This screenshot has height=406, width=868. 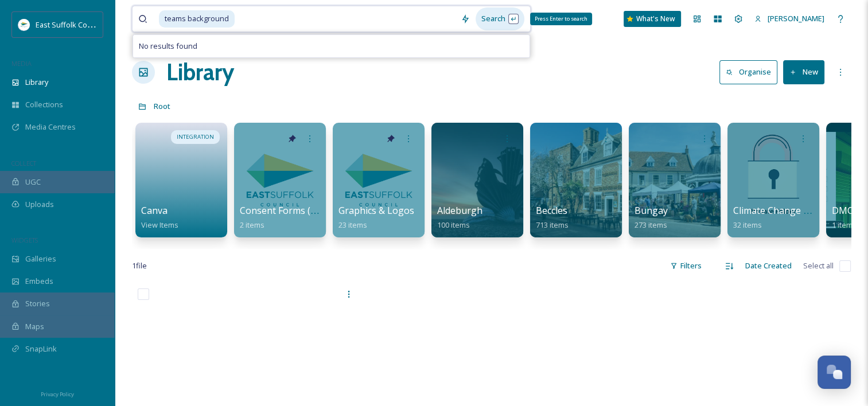 What do you see at coordinates (41, 258) in the screenshot?
I see `span: Galleries` at bounding box center [41, 258].